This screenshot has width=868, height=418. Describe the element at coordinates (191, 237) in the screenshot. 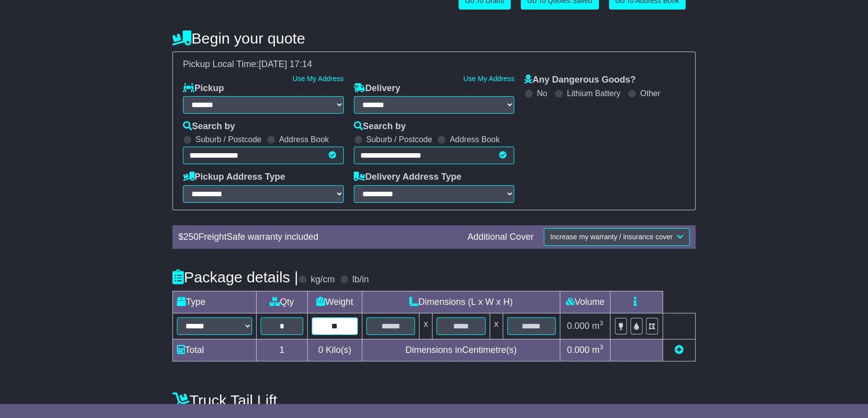

I see `span: 250` at that location.